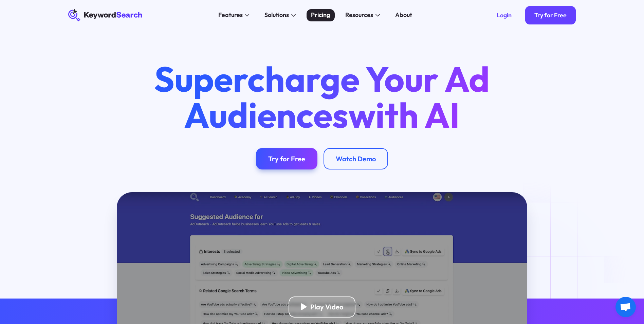 This screenshot has width=644, height=324. What do you see at coordinates (322, 97) in the screenshot?
I see `h1: Supercharge Your Ad Audiences` at bounding box center [322, 97].